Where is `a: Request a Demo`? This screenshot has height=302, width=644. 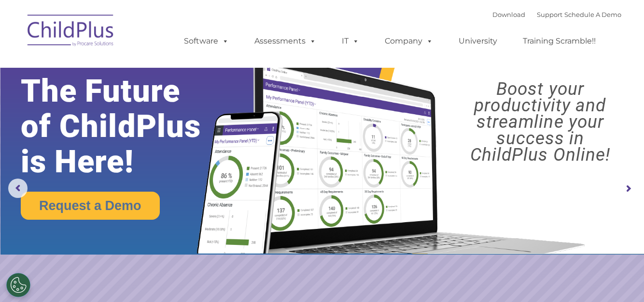 a: Request a Demo is located at coordinates (90, 206).